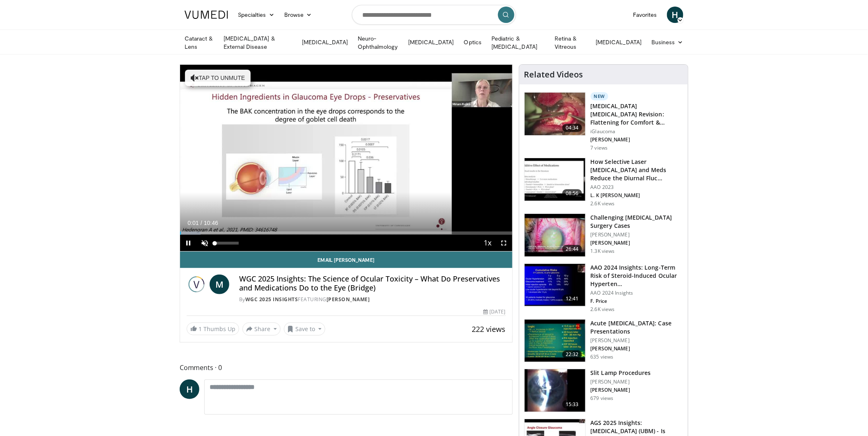 This screenshot has width=868, height=436. What do you see at coordinates (305, 329) in the screenshot?
I see `button: Save to` at bounding box center [305, 329].